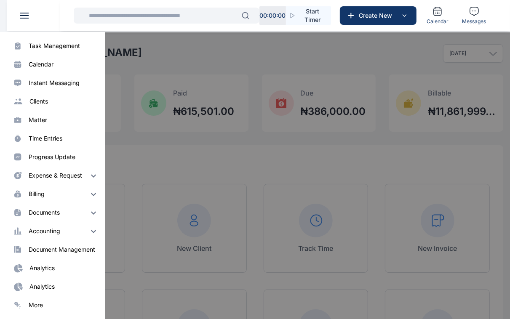 The image size is (510, 319). What do you see at coordinates (377, 16) in the screenshot?
I see `span: Create New` at bounding box center [377, 16].